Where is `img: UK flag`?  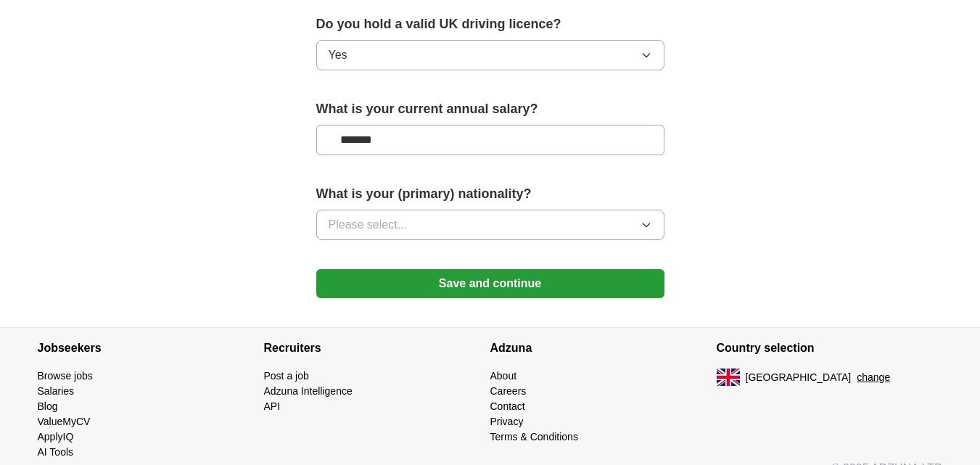
img: UK flag is located at coordinates (728, 377).